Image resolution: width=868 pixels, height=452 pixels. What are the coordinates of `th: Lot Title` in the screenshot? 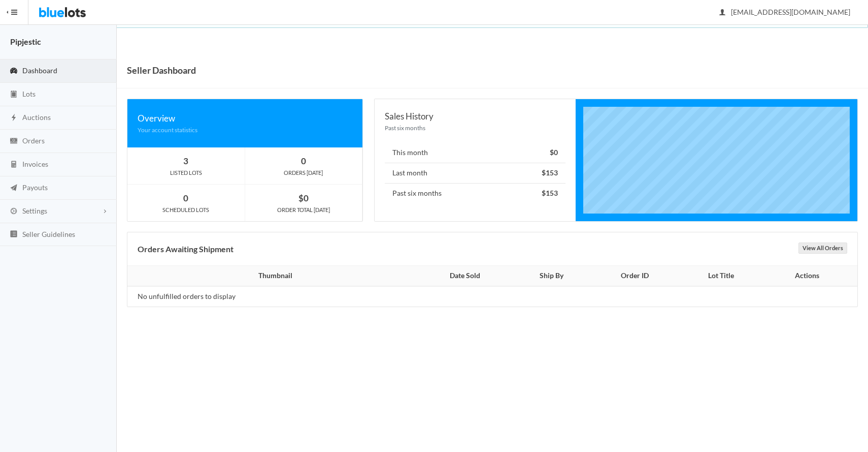 It's located at (721, 276).